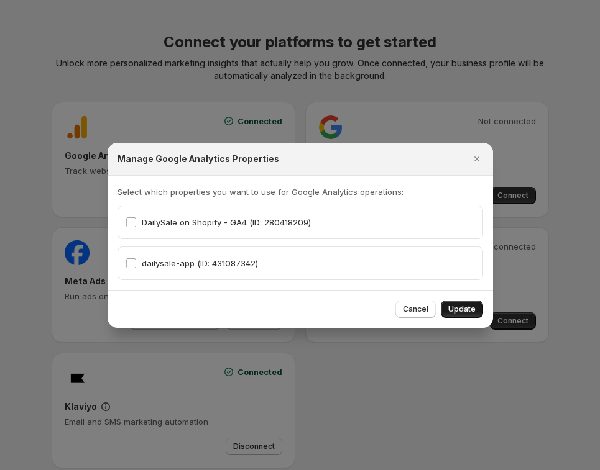 The height and width of the screenshot is (470, 600). Describe the element at coordinates (415, 309) in the screenshot. I see `button: Cancel` at that location.